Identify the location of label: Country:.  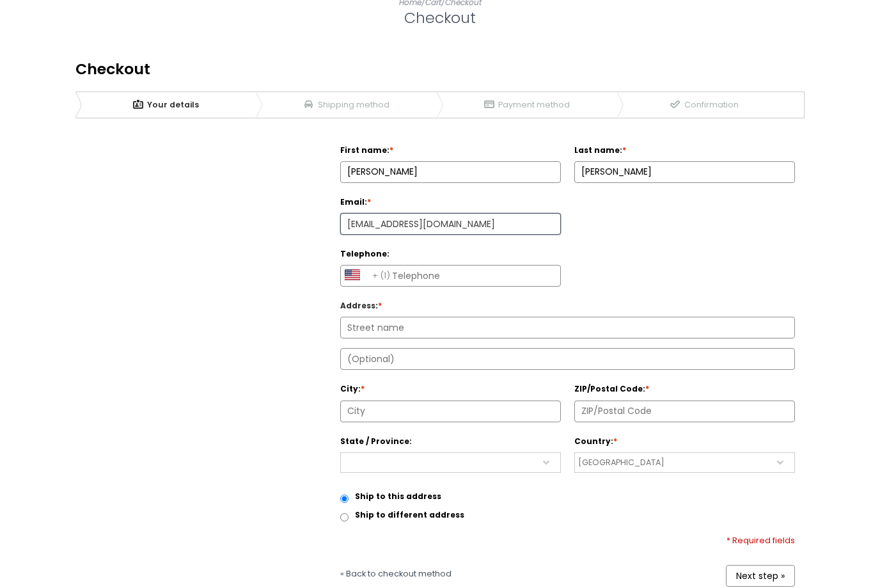
(685, 439).